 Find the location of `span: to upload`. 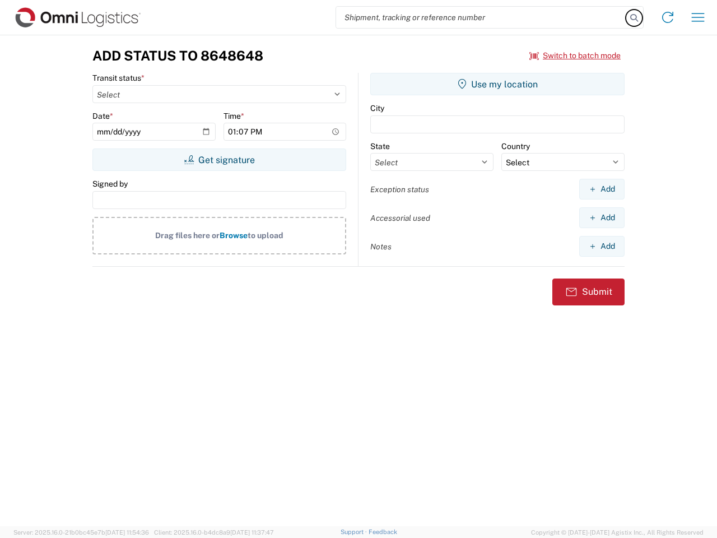

span: to upload is located at coordinates (265, 235).